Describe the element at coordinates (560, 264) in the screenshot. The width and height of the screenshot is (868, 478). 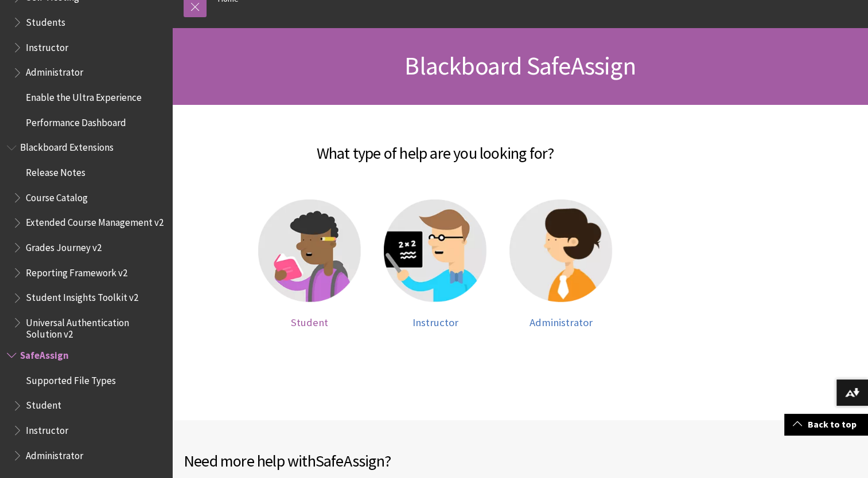
I see `a: Administrator help Administrator` at that location.